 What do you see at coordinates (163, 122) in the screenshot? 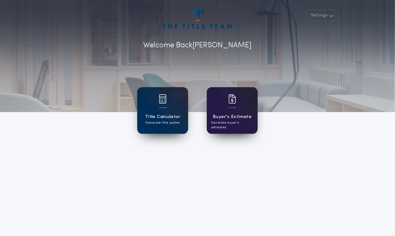
I see `p: Generate title quotes` at bounding box center [163, 122].